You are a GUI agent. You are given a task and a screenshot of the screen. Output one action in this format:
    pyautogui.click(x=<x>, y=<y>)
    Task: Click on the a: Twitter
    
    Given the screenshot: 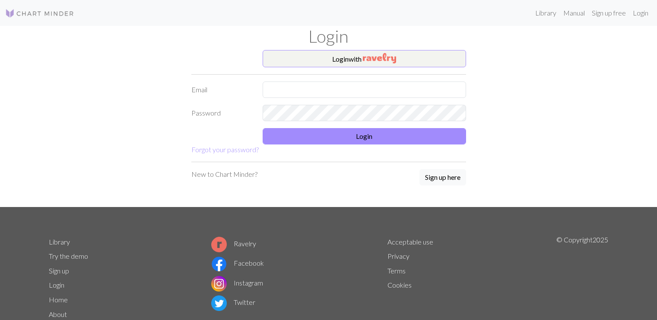 What is the action you would take?
    pyautogui.click(x=233, y=302)
    